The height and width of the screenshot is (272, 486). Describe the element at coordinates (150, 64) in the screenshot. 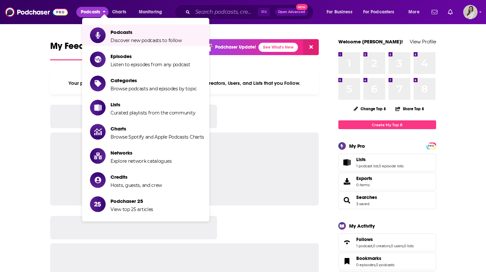

I see `span: Listen to episodes from any podcast` at that location.